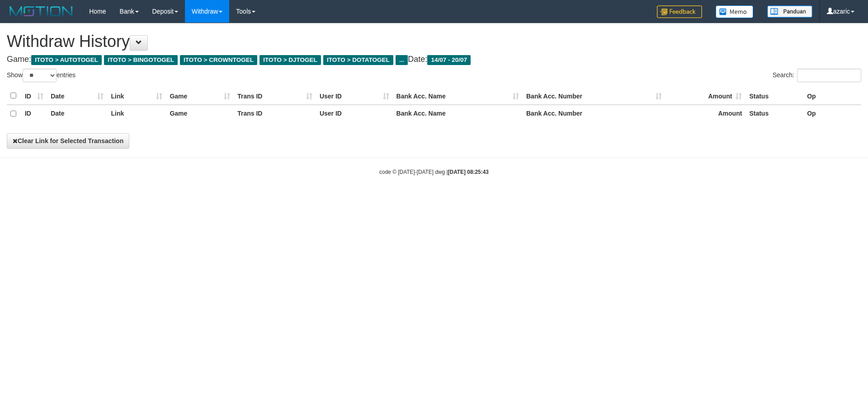 Image resolution: width=868 pixels, height=415 pixels. Describe the element at coordinates (358, 60) in the screenshot. I see `span: ITOTO > DOTATOGEL` at that location.